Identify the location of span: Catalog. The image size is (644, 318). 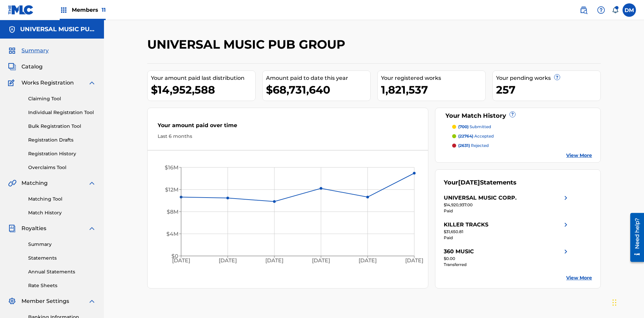
(32, 66).